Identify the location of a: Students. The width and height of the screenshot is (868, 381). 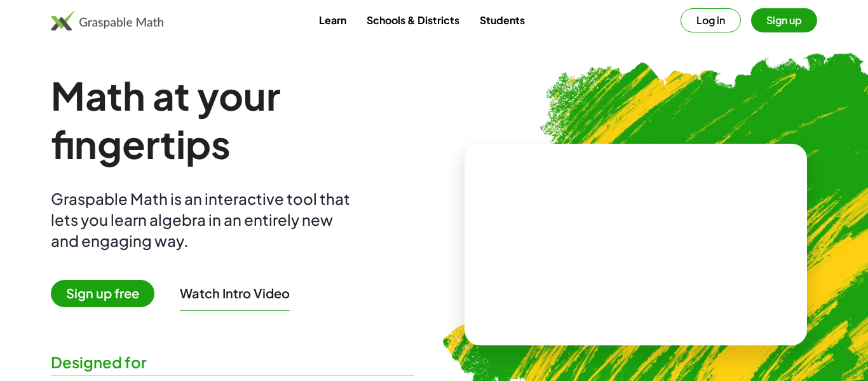
(502, 20).